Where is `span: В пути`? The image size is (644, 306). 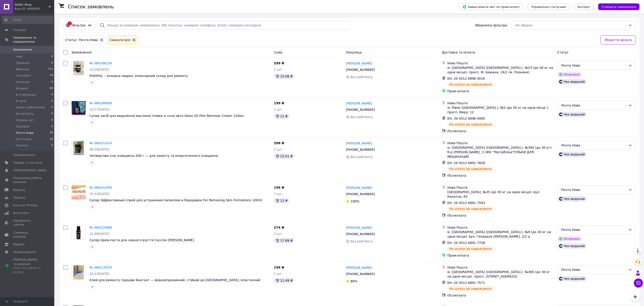
span: В пути is located at coordinates (21, 101).